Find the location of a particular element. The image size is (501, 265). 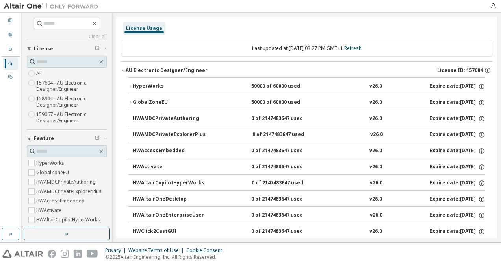

div: HWAMDCPrivateAuthoring is located at coordinates (168, 119).